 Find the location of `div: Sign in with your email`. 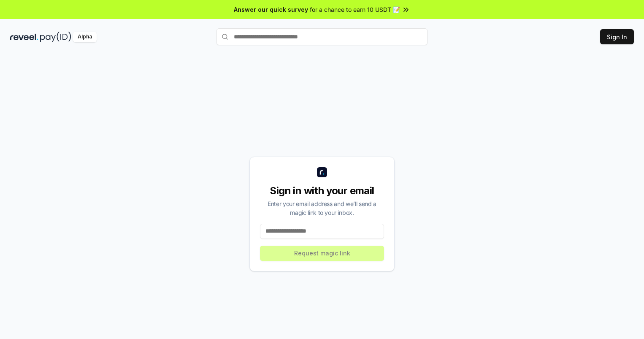

div: Sign in with your email is located at coordinates (322, 191).